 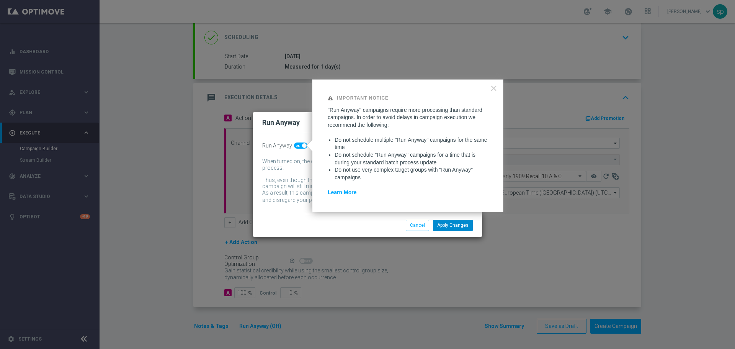 What do you see at coordinates (362, 98) in the screenshot?
I see `strong: Important Notice` at bounding box center [362, 98].